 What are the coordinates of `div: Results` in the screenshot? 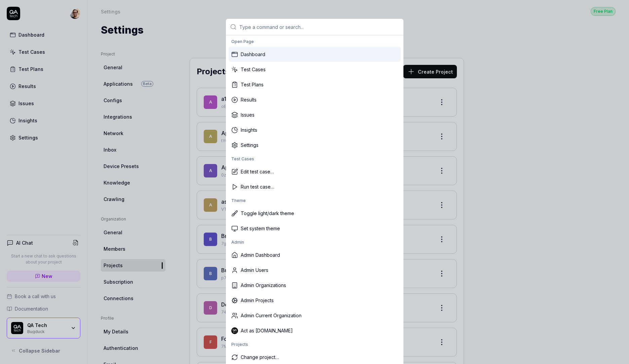 It's located at (315, 100).